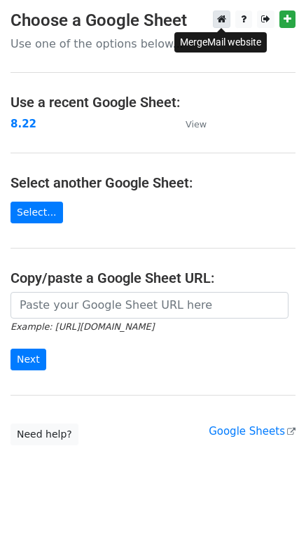 Image resolution: width=306 pixels, height=537 pixels. What do you see at coordinates (153, 43) in the screenshot?
I see `p: Use one of the options below...` at bounding box center [153, 43].